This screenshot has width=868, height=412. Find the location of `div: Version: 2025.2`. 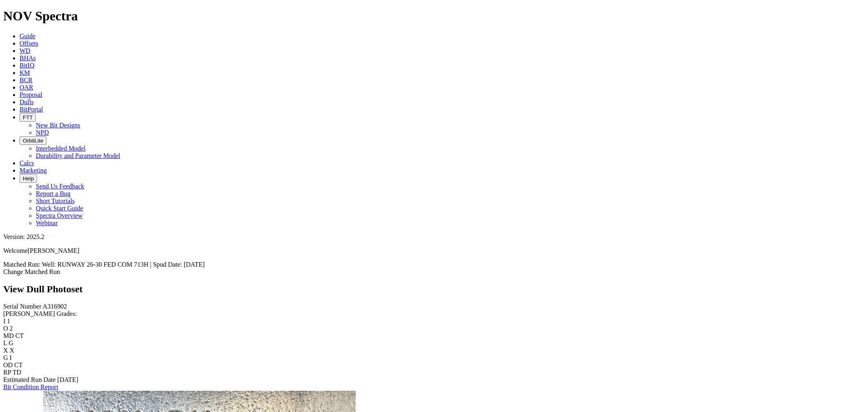

div: Version: 2025.2 is located at coordinates (434, 237).